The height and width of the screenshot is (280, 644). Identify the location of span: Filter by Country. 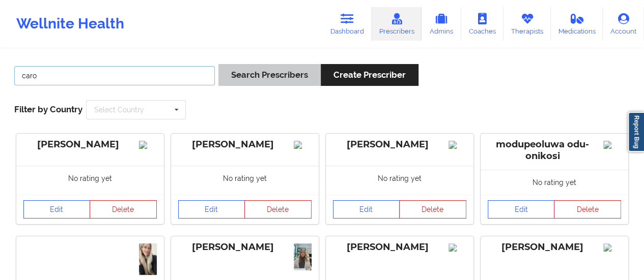
(48, 109).